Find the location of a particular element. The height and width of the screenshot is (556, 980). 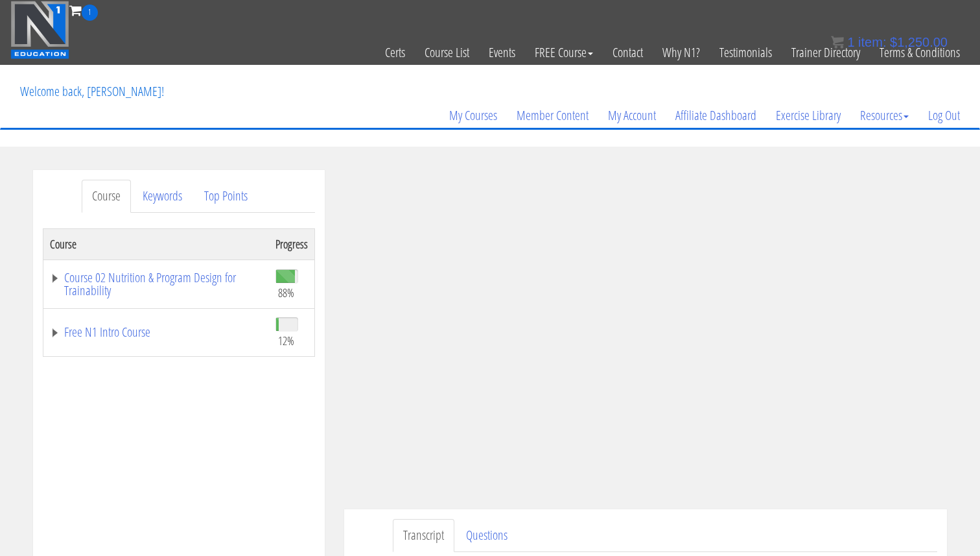

a: Member Content is located at coordinates (553, 115).